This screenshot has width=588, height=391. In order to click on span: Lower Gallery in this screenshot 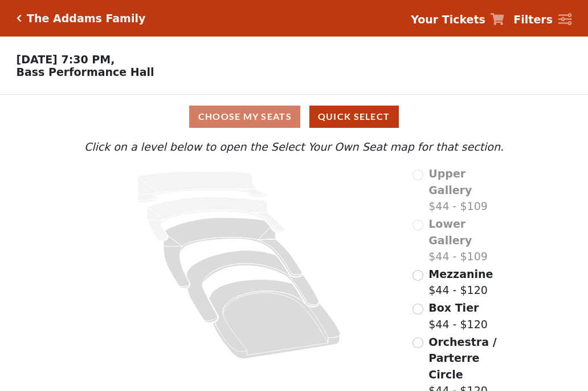, I will do `click(451, 232)`.